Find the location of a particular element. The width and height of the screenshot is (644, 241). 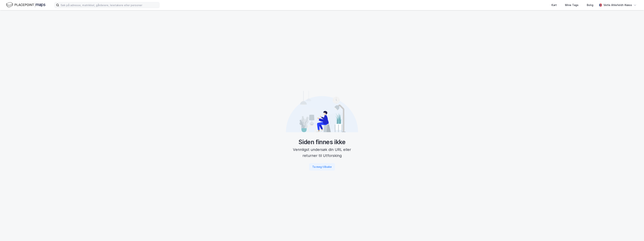

div: Bolig is located at coordinates (590, 5).